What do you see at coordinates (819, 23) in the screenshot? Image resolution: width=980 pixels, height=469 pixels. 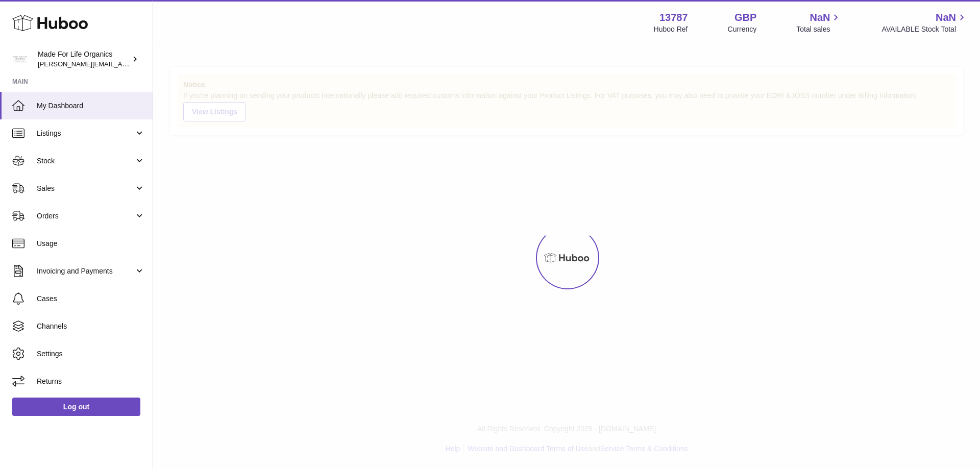 I see `a: NaN Total sales` at bounding box center [819, 23].